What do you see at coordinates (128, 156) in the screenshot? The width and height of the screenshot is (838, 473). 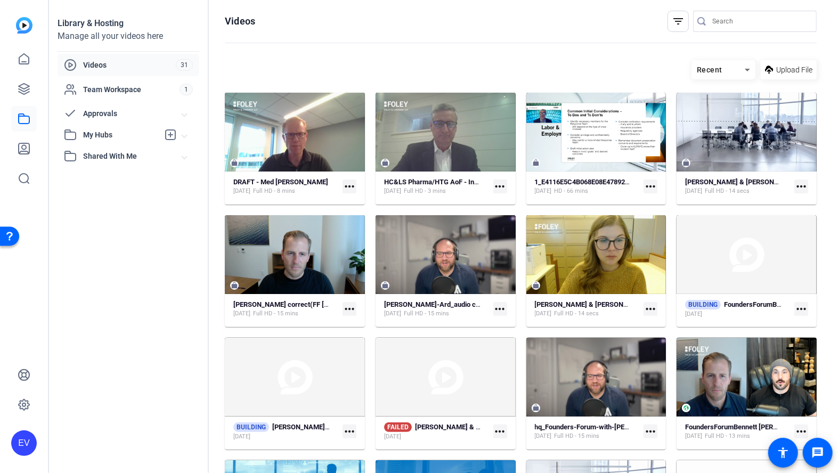 I see `mat-expansion-panel-header: Shared With Me` at bounding box center [128, 156].